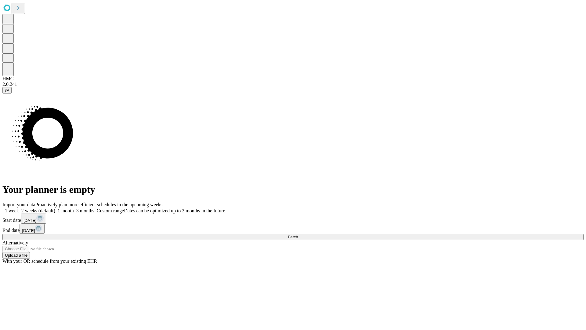 The height and width of the screenshot is (330, 586). I want to click on span: 2 weeks (default), so click(38, 210).